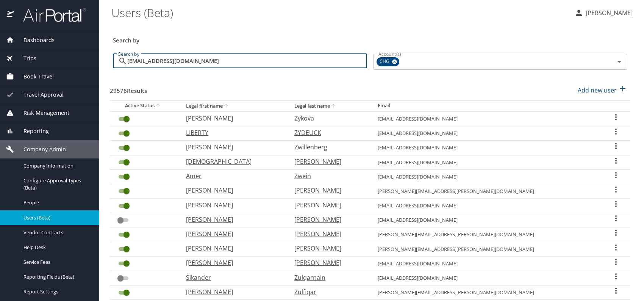  What do you see at coordinates (597, 90) in the screenshot?
I see `p: Add new user` at bounding box center [597, 90].